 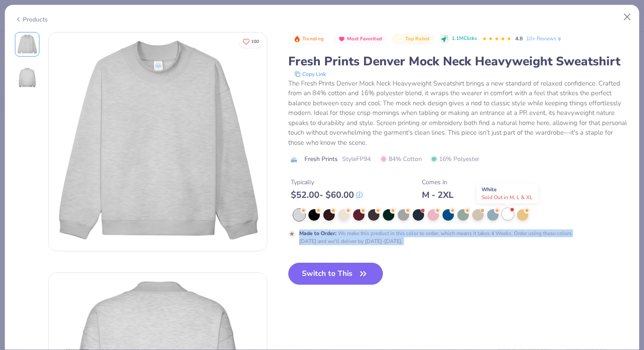 What do you see at coordinates (508, 193) in the screenshot?
I see `div: White` at bounding box center [508, 193].